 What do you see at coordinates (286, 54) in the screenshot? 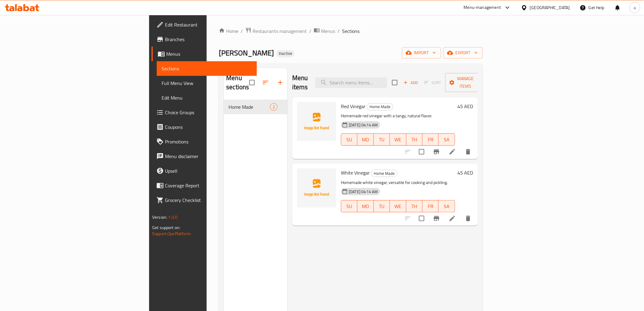
I see `div: Inactive` at bounding box center [286, 54].